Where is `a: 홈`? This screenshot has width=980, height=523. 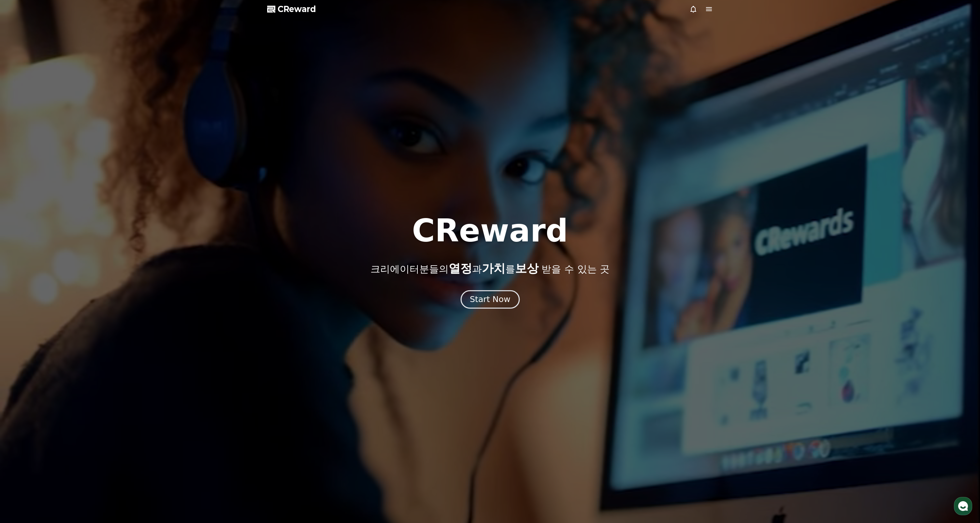 a: 홈 is located at coordinates (23, 214).